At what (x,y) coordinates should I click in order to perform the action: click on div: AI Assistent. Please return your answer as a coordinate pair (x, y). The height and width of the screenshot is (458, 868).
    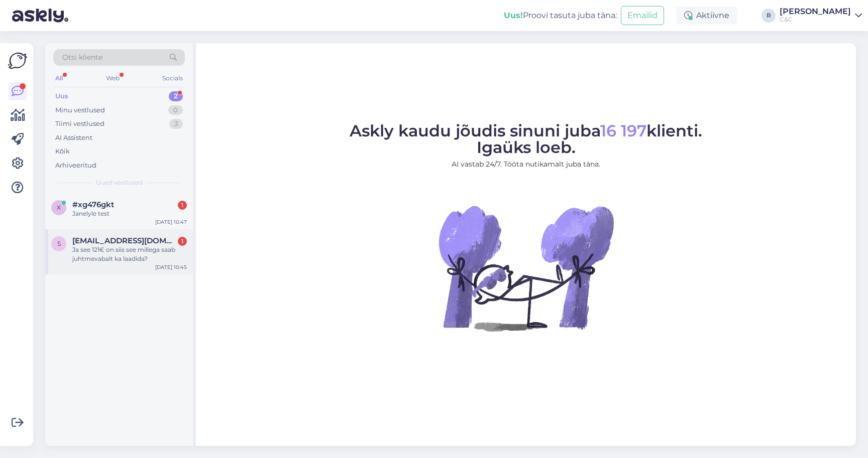
    Looking at the image, I should click on (74, 138).